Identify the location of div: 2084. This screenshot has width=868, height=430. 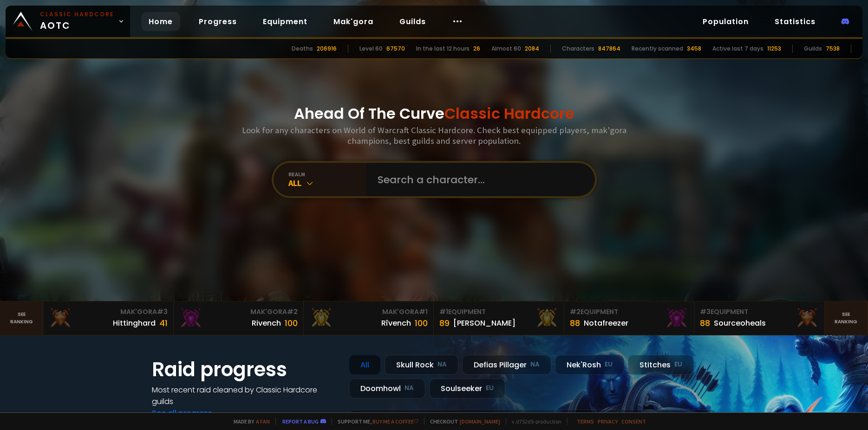
(532, 49).